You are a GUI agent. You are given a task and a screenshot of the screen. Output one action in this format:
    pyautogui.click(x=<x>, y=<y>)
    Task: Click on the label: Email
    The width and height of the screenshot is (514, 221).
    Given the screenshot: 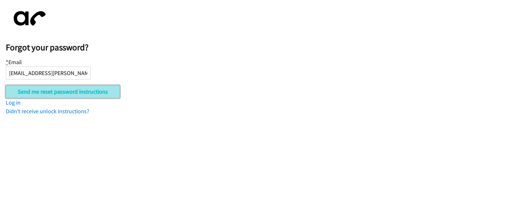 What is the action you would take?
    pyautogui.click(x=14, y=62)
    